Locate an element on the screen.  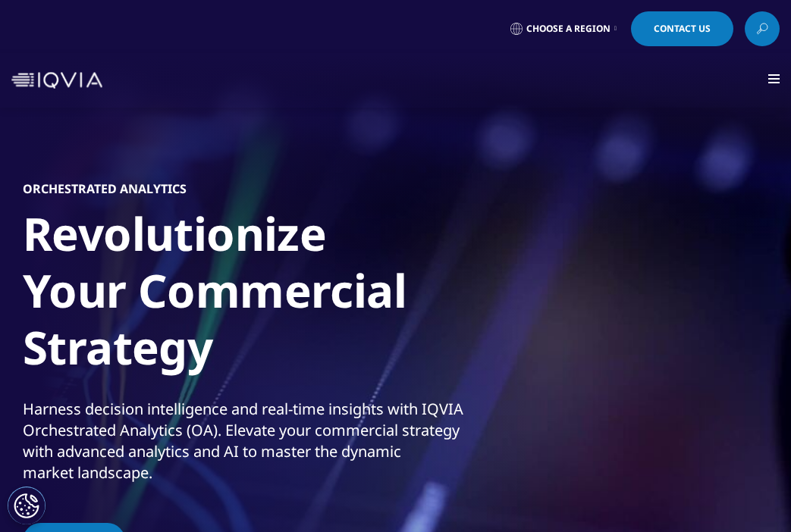
a: Contact Us is located at coordinates (682, 29).